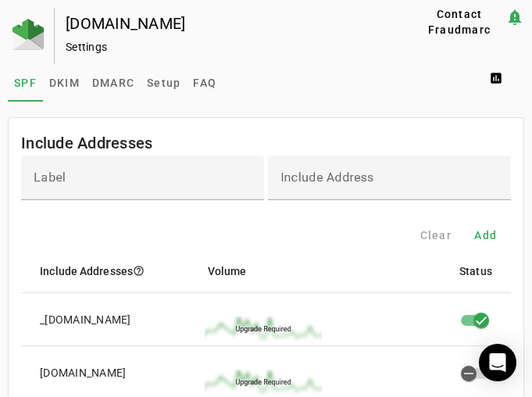 The height and width of the screenshot is (397, 532). I want to click on a: Setup, so click(163, 82).